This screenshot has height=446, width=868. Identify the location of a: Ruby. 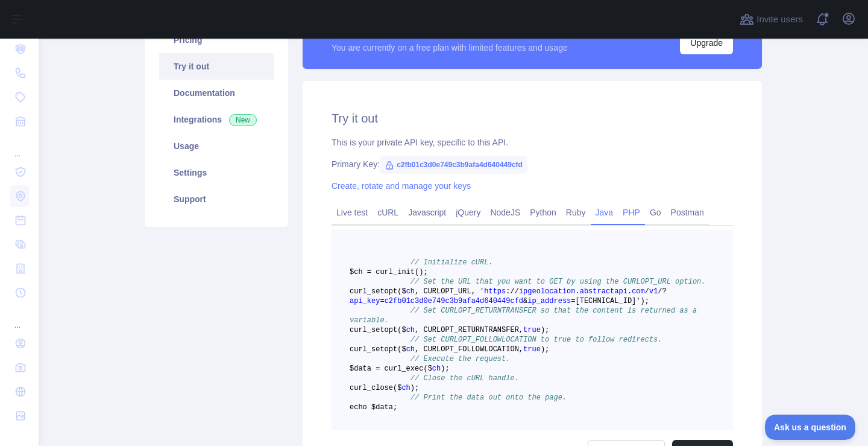
(576, 212).